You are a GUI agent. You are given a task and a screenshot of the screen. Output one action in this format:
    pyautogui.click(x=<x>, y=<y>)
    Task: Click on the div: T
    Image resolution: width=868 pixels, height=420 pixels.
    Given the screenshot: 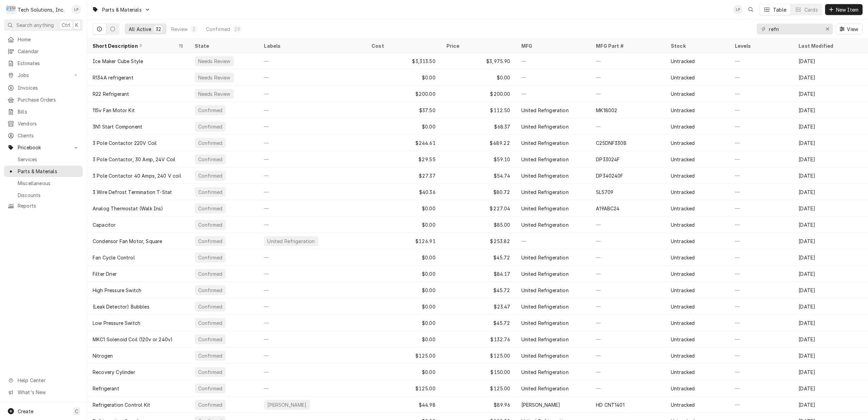 What is the action you would take?
    pyautogui.click(x=11, y=9)
    